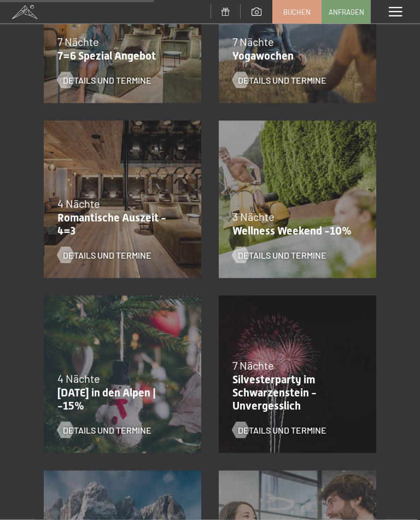  Describe the element at coordinates (346, 12) in the screenshot. I see `a: Anfragen` at that location.